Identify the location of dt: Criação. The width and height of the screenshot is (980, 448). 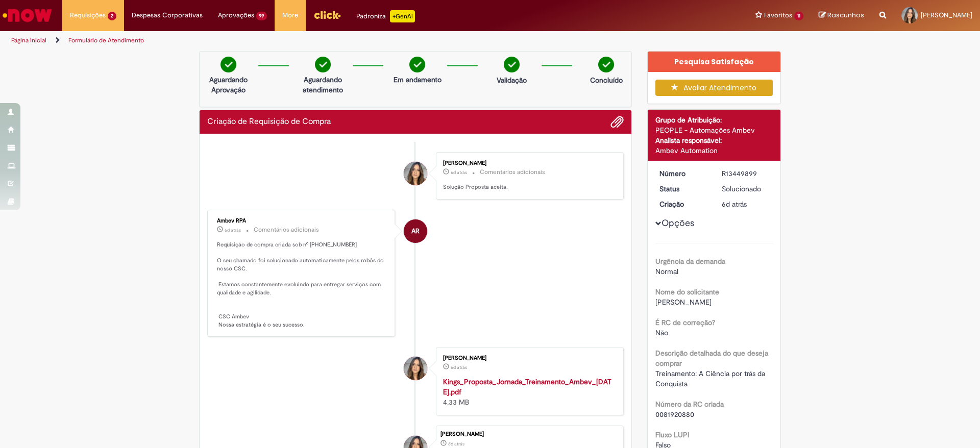
(683, 205).